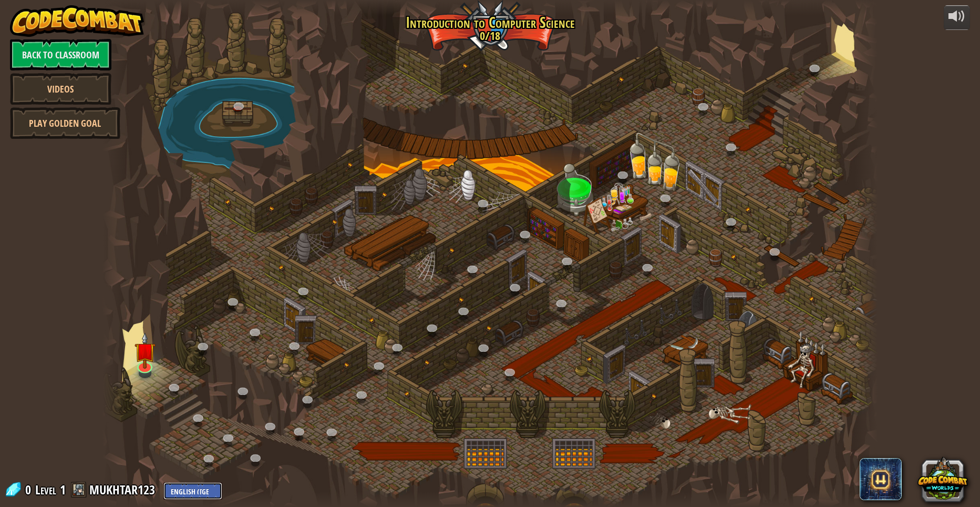 This screenshot has height=507, width=980. What do you see at coordinates (61, 89) in the screenshot?
I see `a: Videos` at bounding box center [61, 89].